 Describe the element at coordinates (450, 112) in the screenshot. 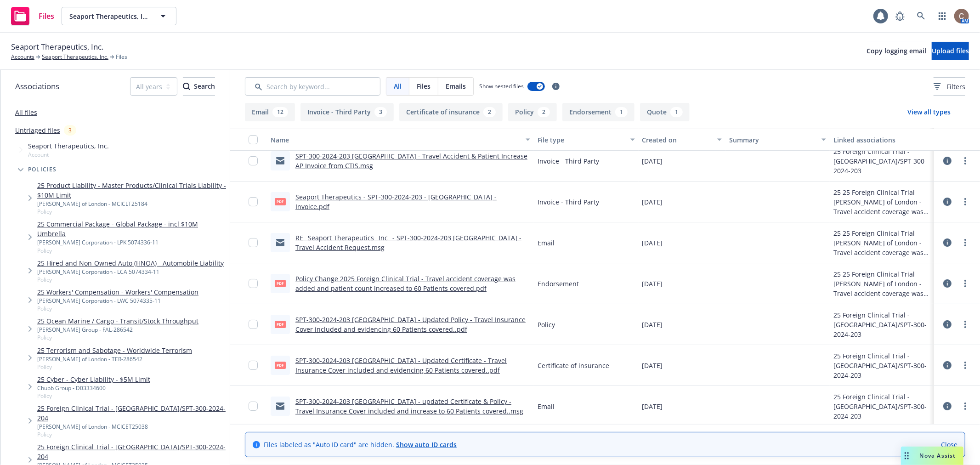

I see `button: Certificate of insurance` at that location.